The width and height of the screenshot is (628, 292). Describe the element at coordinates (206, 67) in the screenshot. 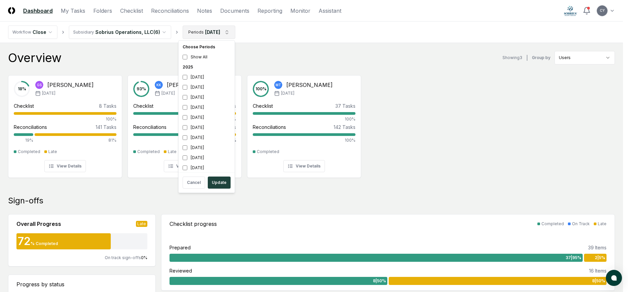

I see `div: 2025` at that location.